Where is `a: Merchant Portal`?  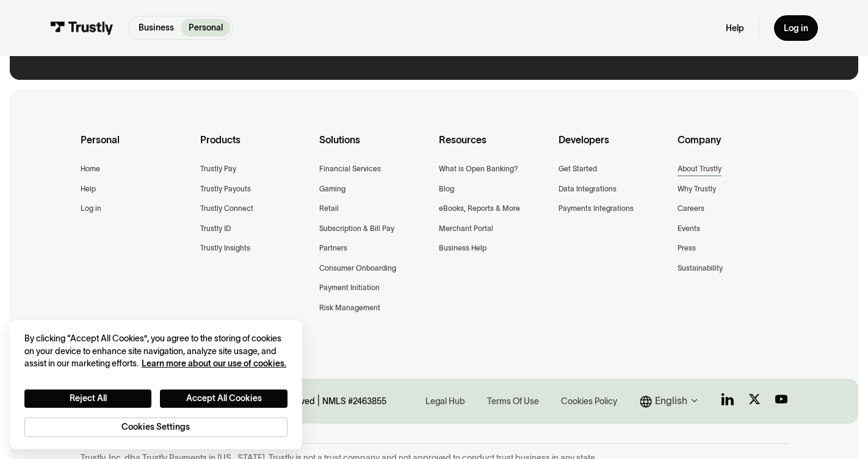 a: Merchant Portal is located at coordinates (466, 229).